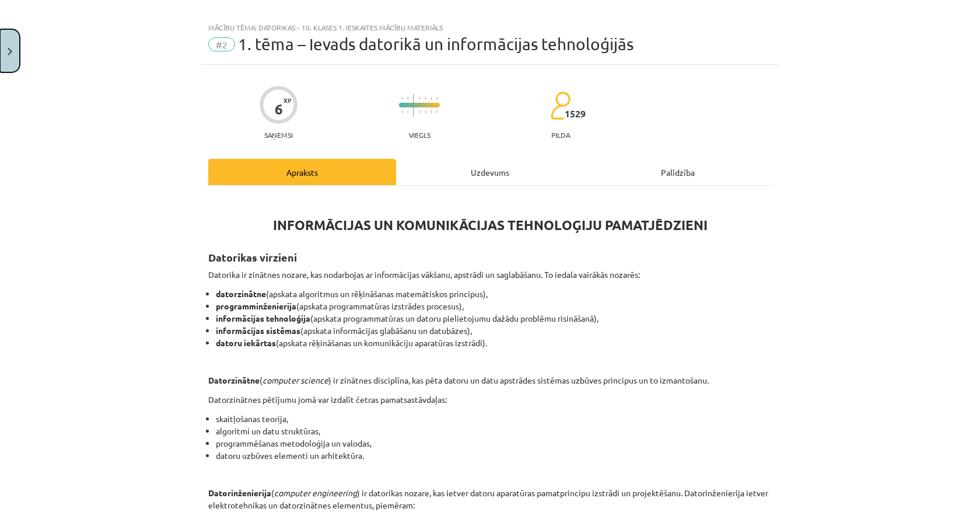 This screenshot has width=980, height=519. I want to click on p: Saņemsi, so click(278, 135).